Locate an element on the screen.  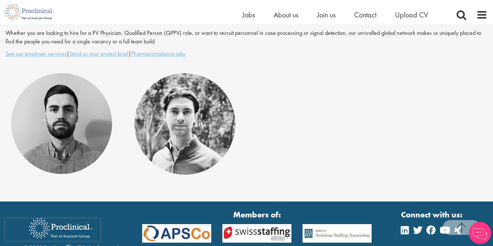
span: Contact is located at coordinates (366, 15).